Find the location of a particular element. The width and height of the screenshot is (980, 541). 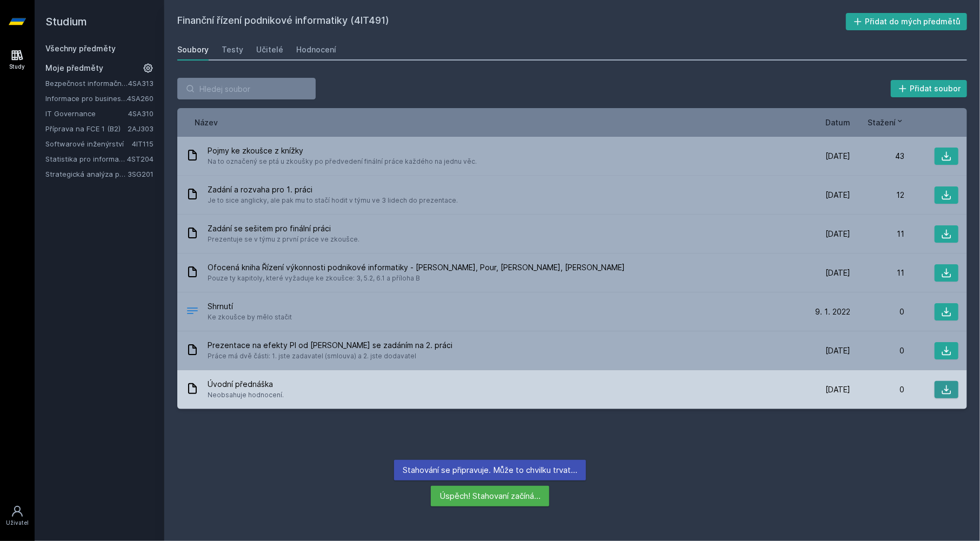

span: Název is located at coordinates (206, 123).